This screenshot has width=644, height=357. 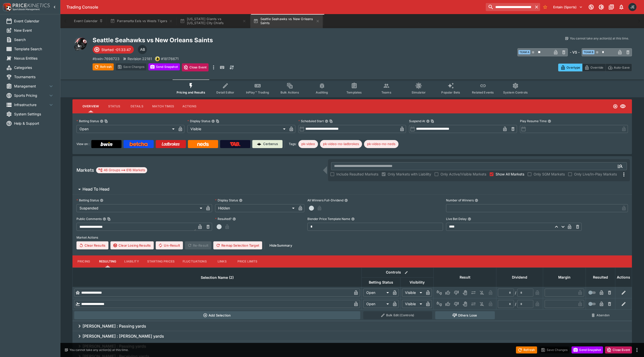 I want to click on span: Only SGM Markets, so click(x=549, y=174).